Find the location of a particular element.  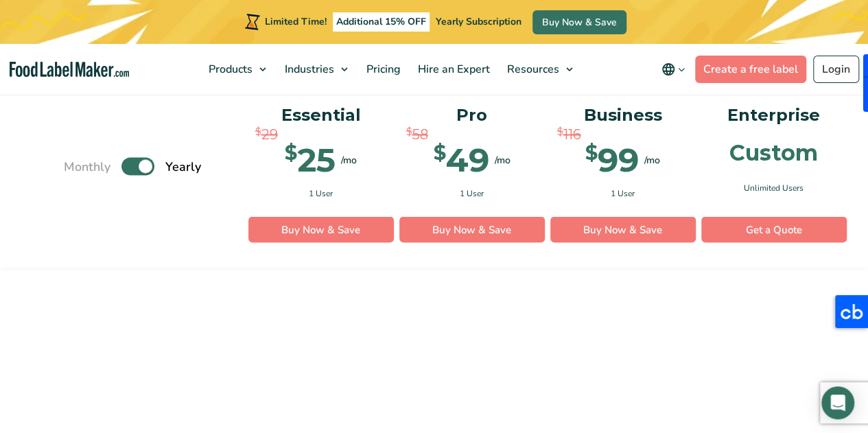

span: Yearly is located at coordinates (183, 166).